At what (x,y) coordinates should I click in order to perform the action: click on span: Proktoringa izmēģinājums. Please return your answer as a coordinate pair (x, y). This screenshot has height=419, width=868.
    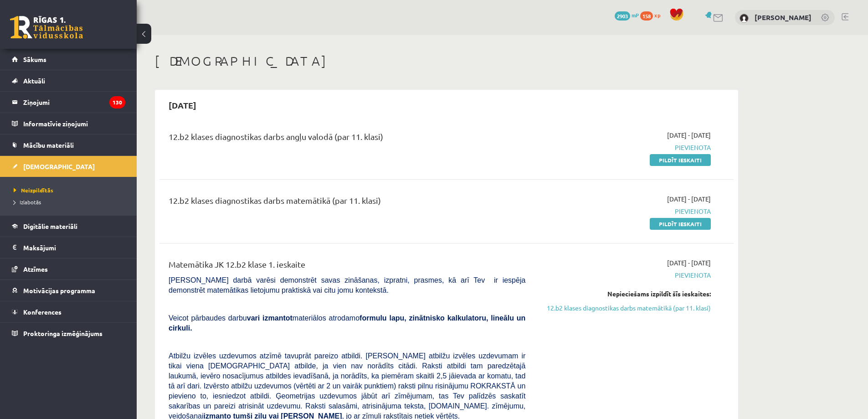
    Looking at the image, I should click on (63, 333).